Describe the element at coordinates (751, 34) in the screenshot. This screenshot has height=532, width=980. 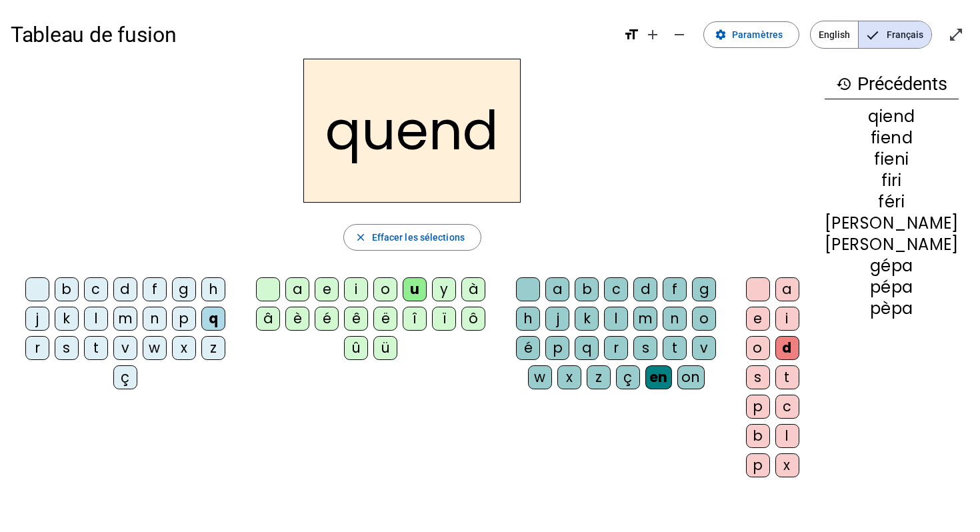
I see `button: Paramètres` at that location.